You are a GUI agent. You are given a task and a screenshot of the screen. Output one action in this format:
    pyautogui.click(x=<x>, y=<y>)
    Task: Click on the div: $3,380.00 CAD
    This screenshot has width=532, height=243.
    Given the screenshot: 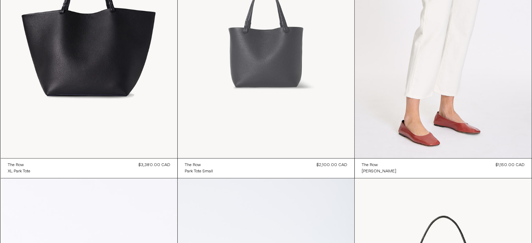 What is the action you would take?
    pyautogui.click(x=154, y=165)
    